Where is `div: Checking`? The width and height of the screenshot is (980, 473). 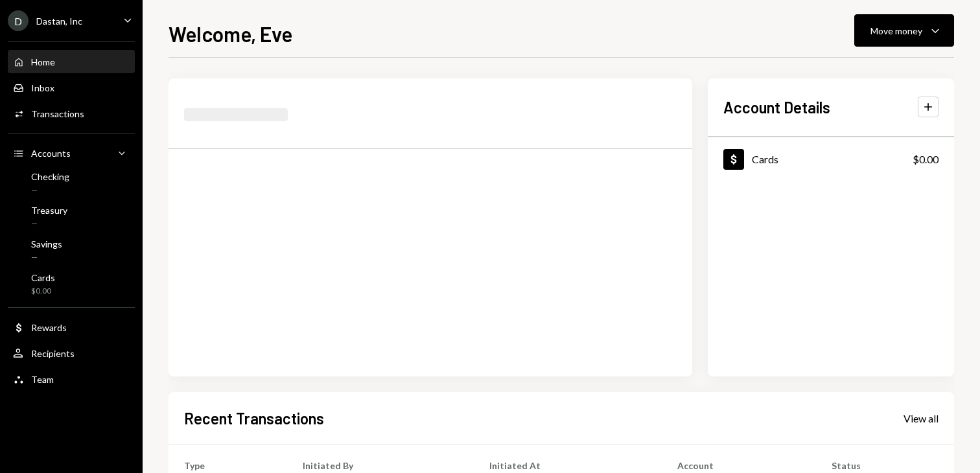
div: Checking is located at coordinates (50, 176).